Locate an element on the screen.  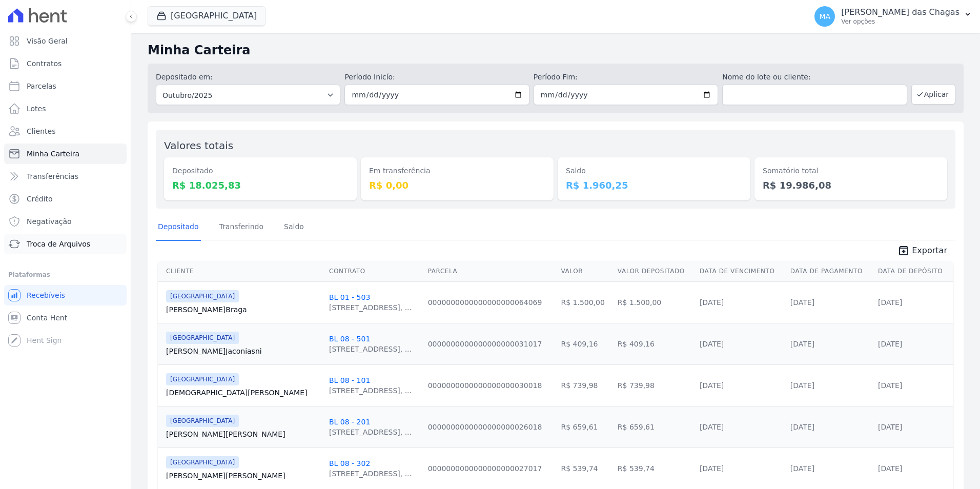
a: Parcelas is located at coordinates (65, 86).